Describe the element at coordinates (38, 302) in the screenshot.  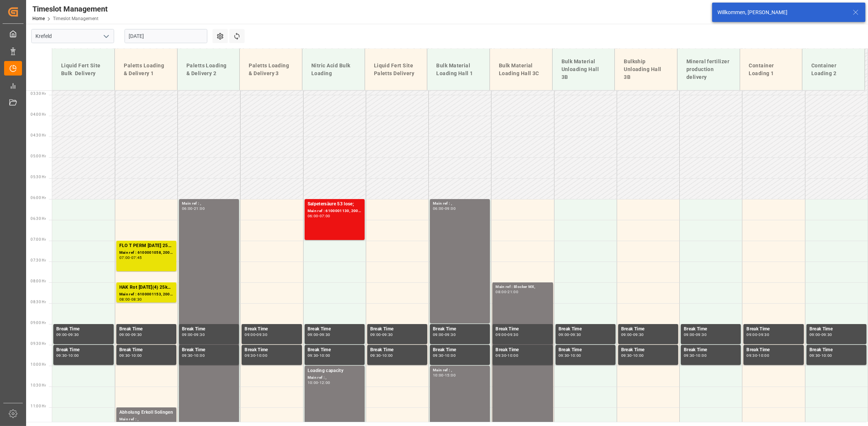
I see `span: 08:30 Hr` at that location.